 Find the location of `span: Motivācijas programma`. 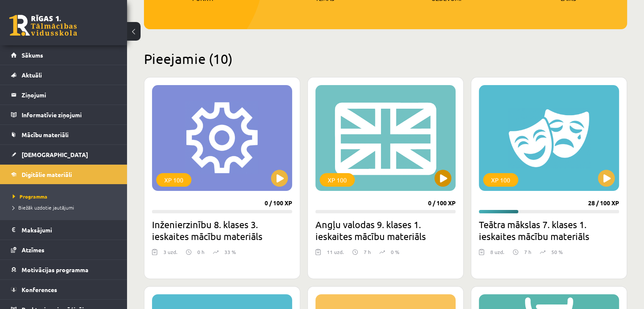

span: Motivācijas programma is located at coordinates (55, 270).